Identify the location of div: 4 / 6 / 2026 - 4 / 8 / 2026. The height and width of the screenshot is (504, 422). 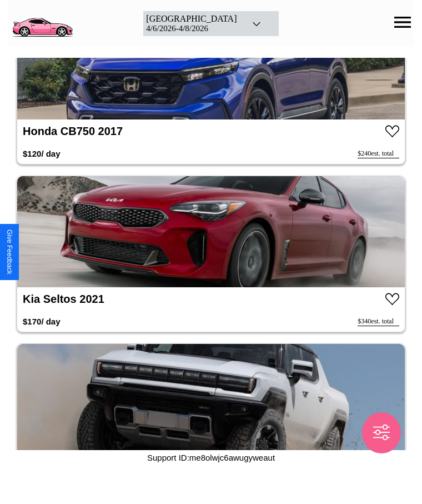
(191, 29).